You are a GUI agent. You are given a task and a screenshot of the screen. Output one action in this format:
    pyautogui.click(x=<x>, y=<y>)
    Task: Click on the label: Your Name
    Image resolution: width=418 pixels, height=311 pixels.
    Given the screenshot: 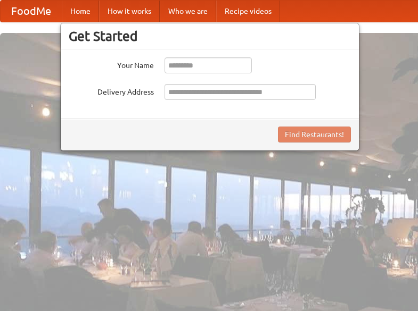 What is the action you would take?
    pyautogui.click(x=111, y=64)
    